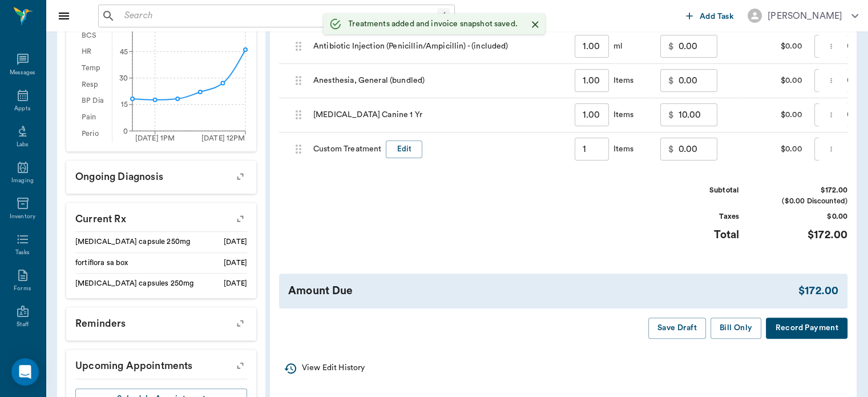 The height and width of the screenshot is (397, 868). Describe the element at coordinates (696, 216) in the screenshot. I see `div: Taxes` at that location.